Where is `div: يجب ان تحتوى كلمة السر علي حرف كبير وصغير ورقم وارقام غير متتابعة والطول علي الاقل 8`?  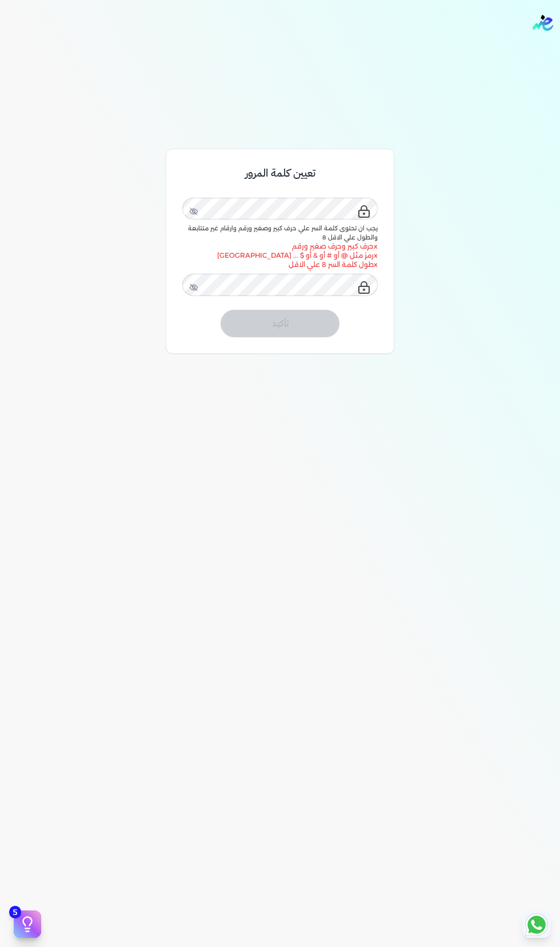 div: يجب ان تحتوى كلمة السر علي حرف كبير وصغير ورقم وارقام غير متتابعة والطول علي الاقل 8 is located at coordinates (280, 232).